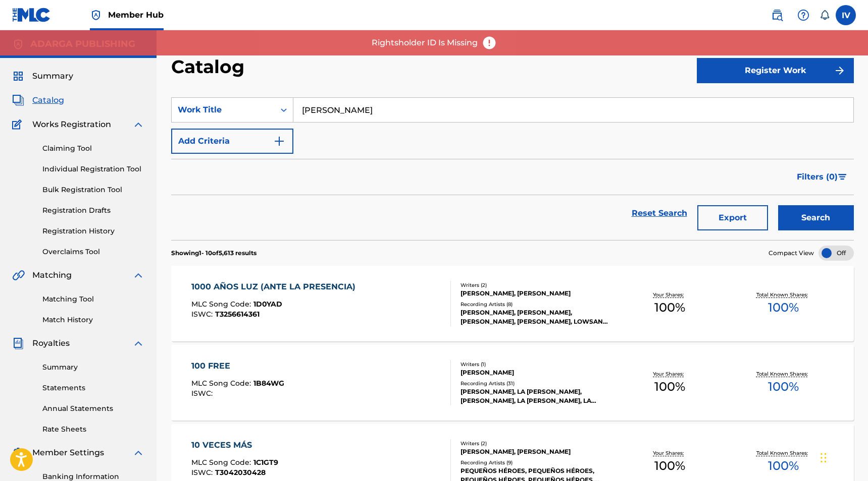  I want to click on button: Register Work, so click(775, 71).